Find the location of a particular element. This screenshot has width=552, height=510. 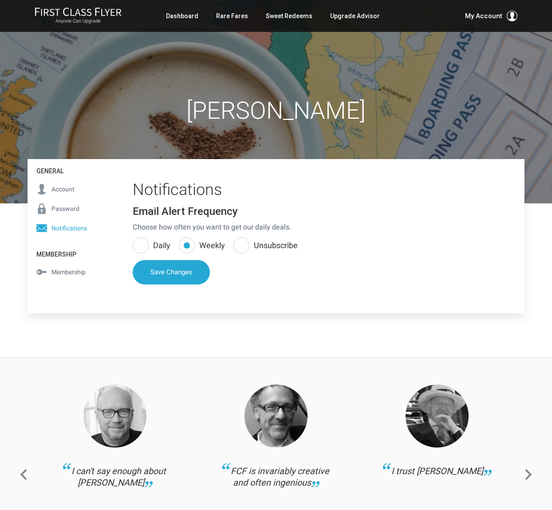

h2: Notifications is located at coordinates (317, 190).